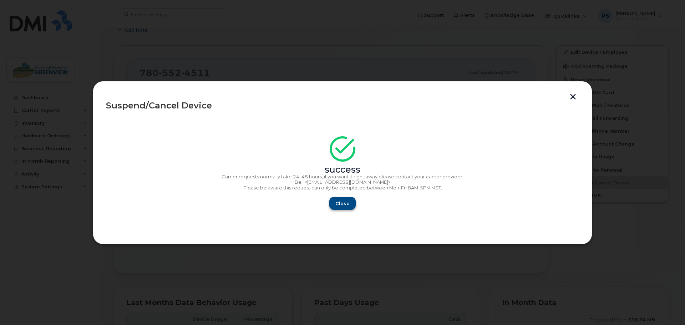  I want to click on span: Close, so click(343, 203).